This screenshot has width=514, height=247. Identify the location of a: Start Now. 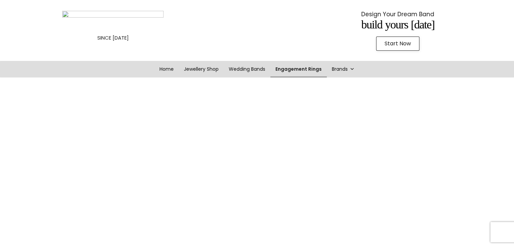
(398, 44).